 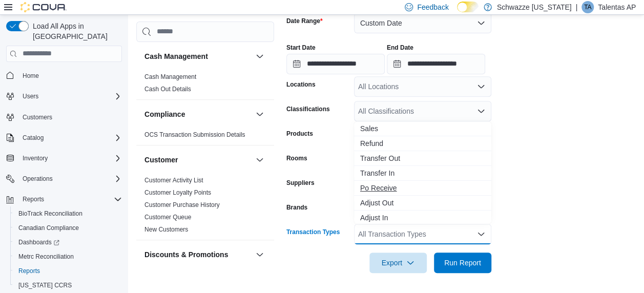 What do you see at coordinates (423, 129) in the screenshot?
I see `span: Sales` at bounding box center [423, 129].